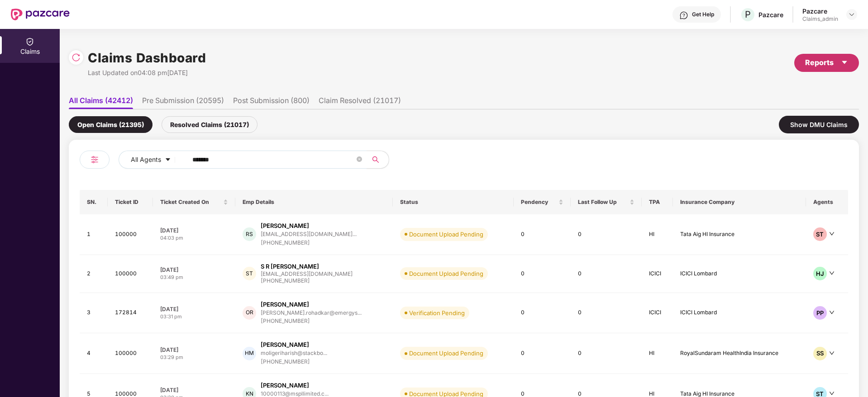 The height and width of the screenshot is (397, 868). What do you see at coordinates (818, 124) in the screenshot?
I see `div: Show DMU Claims` at bounding box center [818, 124].